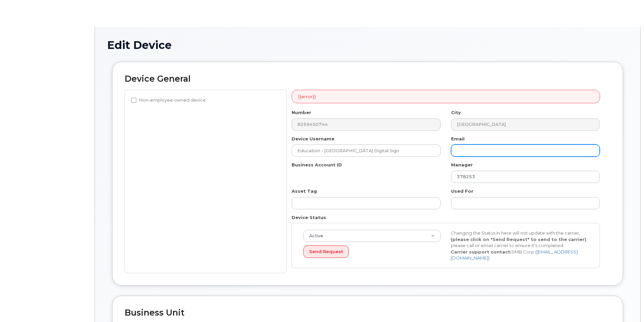 The width and height of the screenshot is (644, 322). What do you see at coordinates (313, 139) in the screenshot?
I see `label: Device Username` at bounding box center [313, 139].